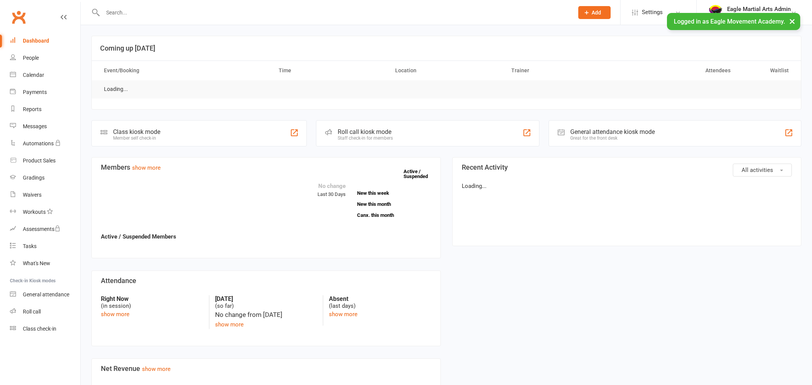 This screenshot has height=385, width=812. I want to click on td: Loading..., so click(116, 89).